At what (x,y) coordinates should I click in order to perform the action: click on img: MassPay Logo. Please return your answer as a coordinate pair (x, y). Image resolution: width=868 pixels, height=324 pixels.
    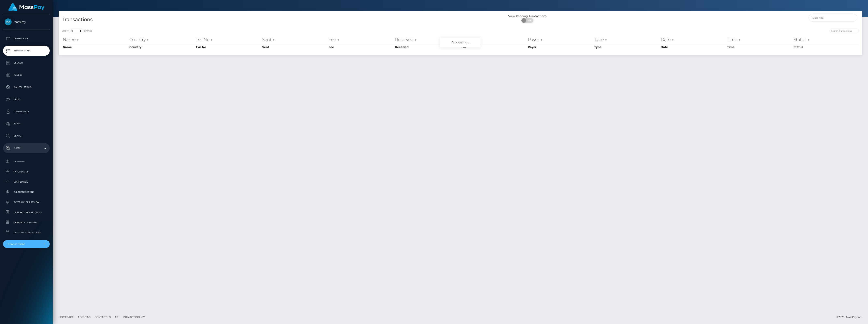
    Looking at the image, I should click on (26, 7).